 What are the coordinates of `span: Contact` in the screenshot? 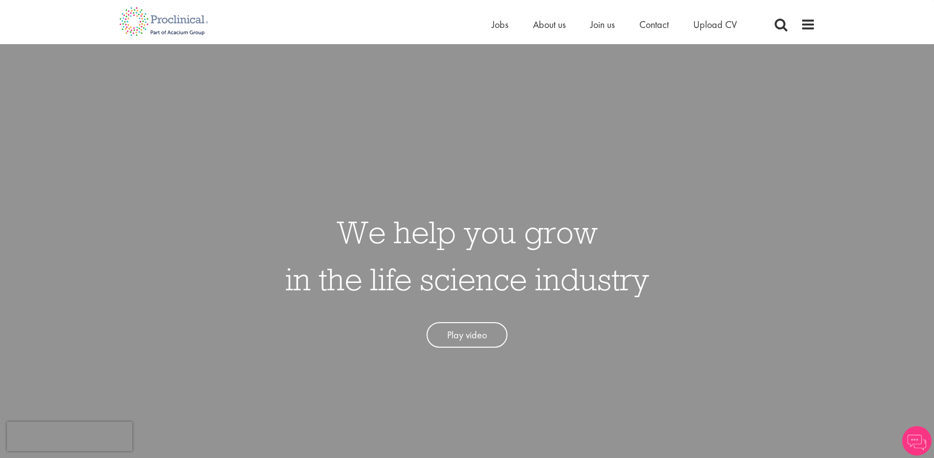 It's located at (654, 25).